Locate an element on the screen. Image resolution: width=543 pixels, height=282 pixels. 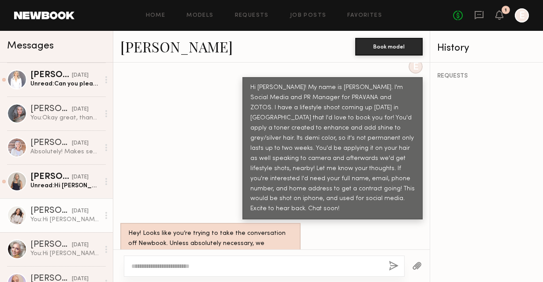
a: Models is located at coordinates (200, 15).